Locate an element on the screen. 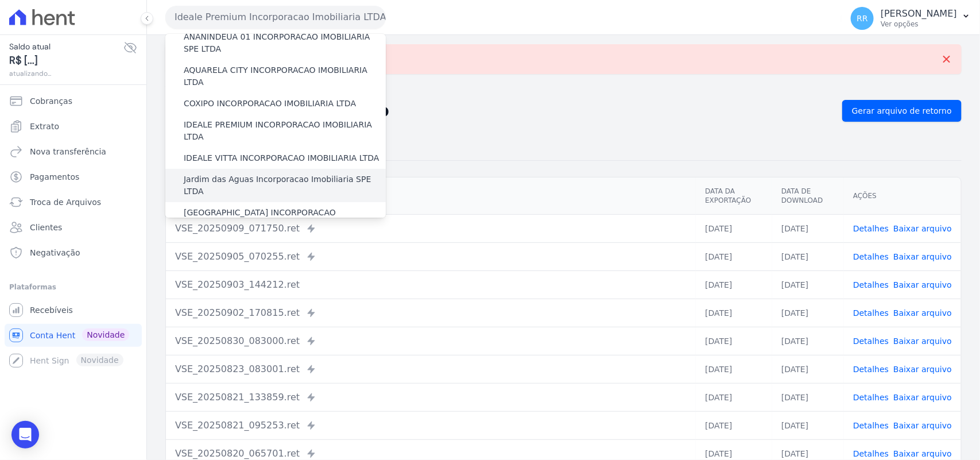 Image resolution: width=980 pixels, height=460 pixels. nav: Breadcrumb is located at coordinates (563, 89).